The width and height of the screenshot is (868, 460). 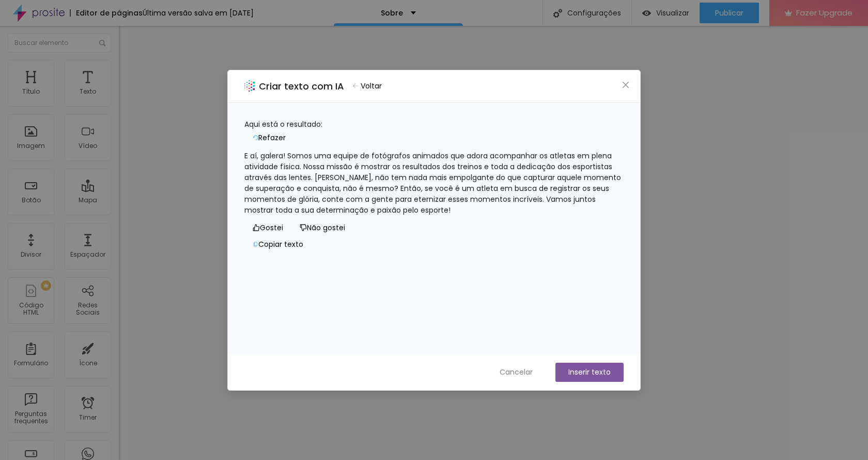 What do you see at coordinates (626, 85) in the screenshot?
I see `span: close` at bounding box center [626, 85].